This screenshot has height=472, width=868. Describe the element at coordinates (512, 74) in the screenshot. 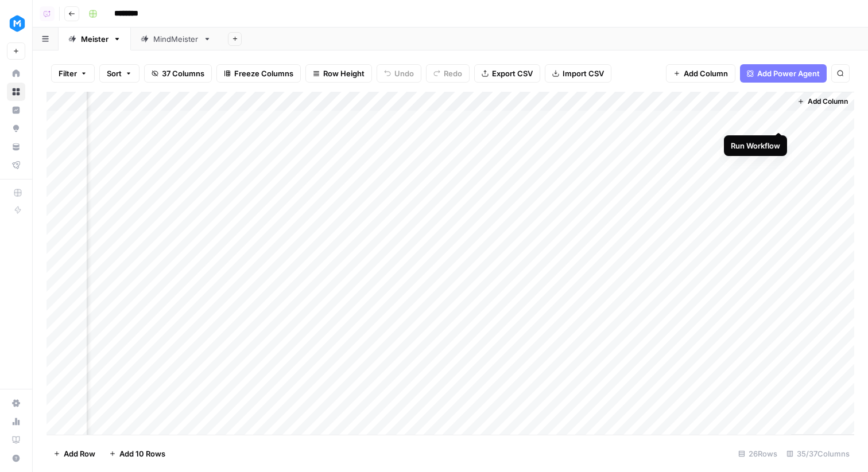

I see `span: Export CSV` at that location.